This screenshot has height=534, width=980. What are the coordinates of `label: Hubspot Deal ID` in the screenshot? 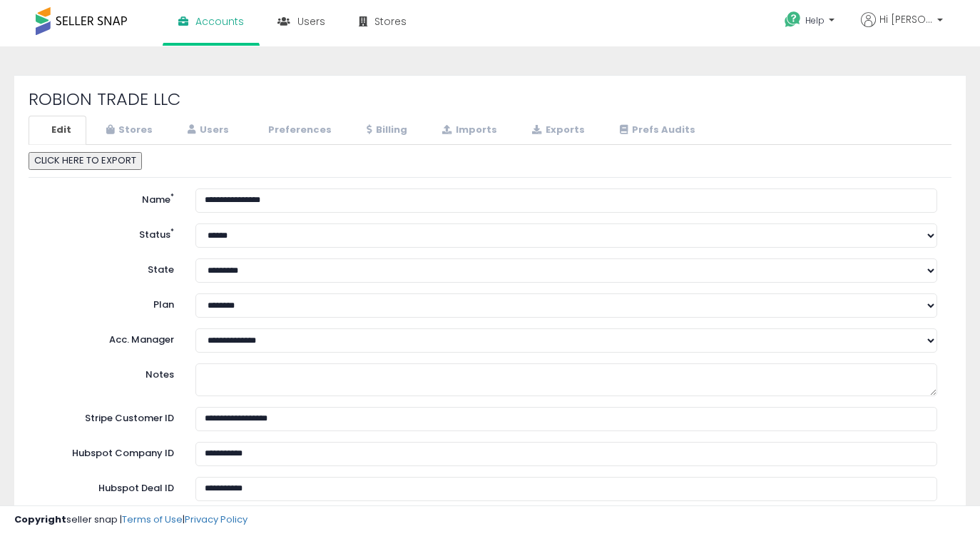 It's located at (108, 486).